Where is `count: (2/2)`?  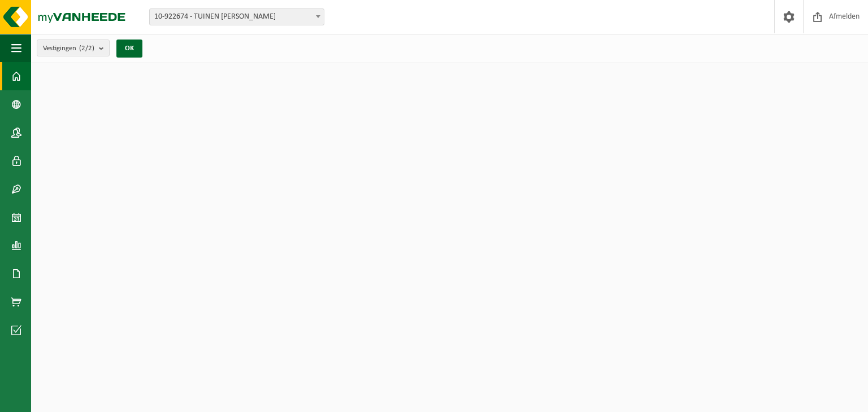
count: (2/2) is located at coordinates (86, 48).